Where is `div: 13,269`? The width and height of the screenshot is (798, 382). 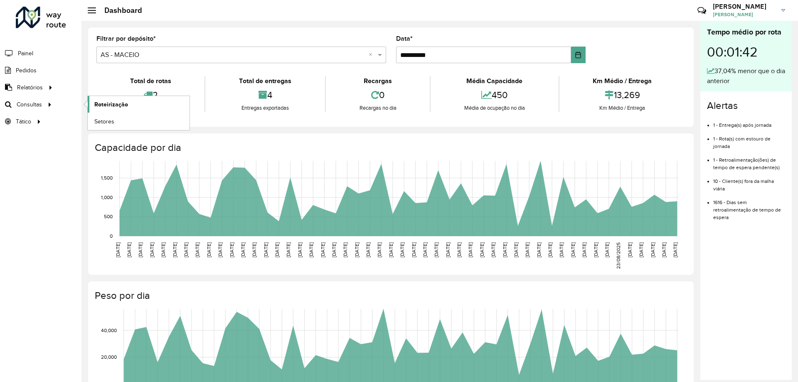
div: 13,269 is located at coordinates (622, 95).